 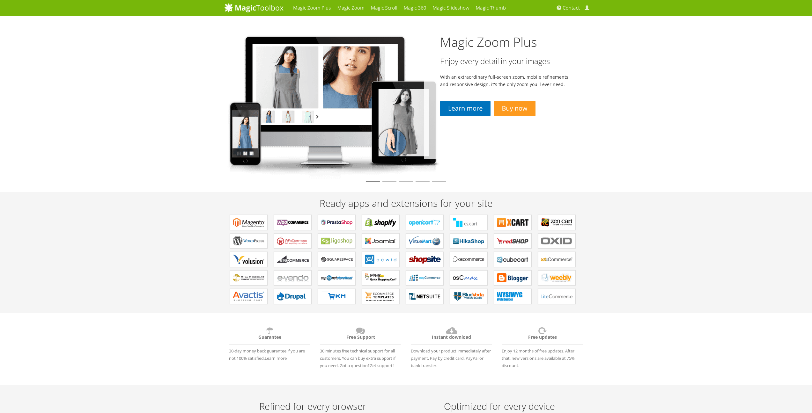 What do you see at coordinates (514, 108) in the screenshot?
I see `a: Buy now` at bounding box center [514, 108].